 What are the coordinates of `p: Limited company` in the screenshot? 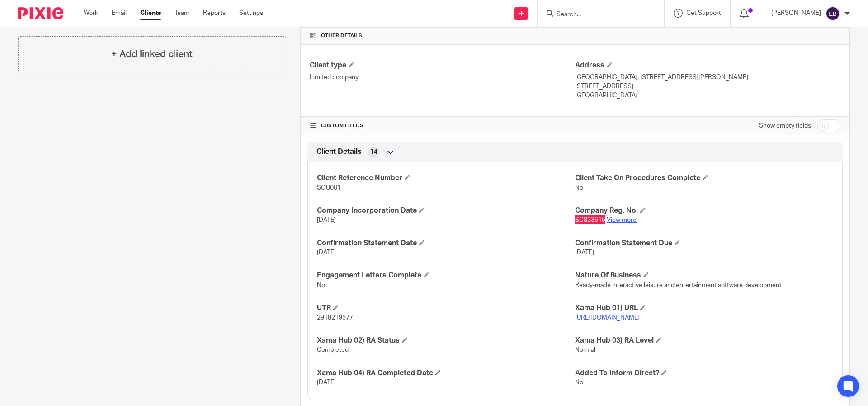 It's located at (442, 77).